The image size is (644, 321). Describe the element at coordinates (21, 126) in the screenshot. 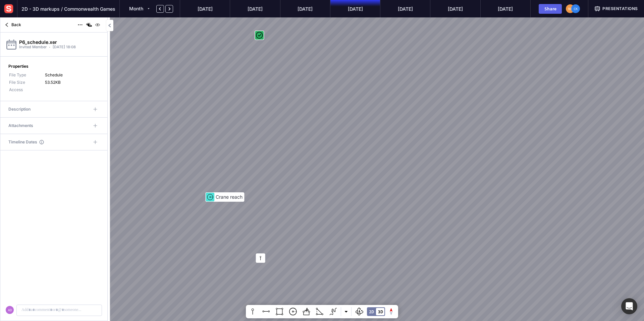

I see `span: Attachments` at that location.